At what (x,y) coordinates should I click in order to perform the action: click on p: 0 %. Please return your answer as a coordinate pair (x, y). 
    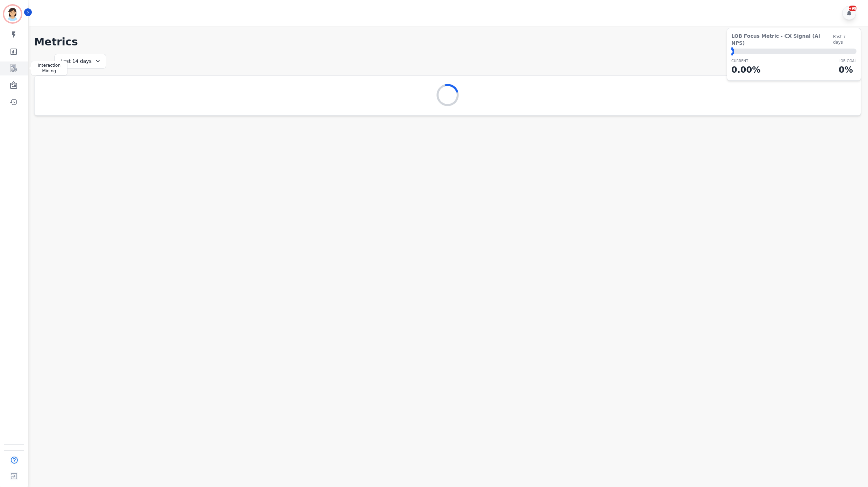
    Looking at the image, I should click on (848, 70).